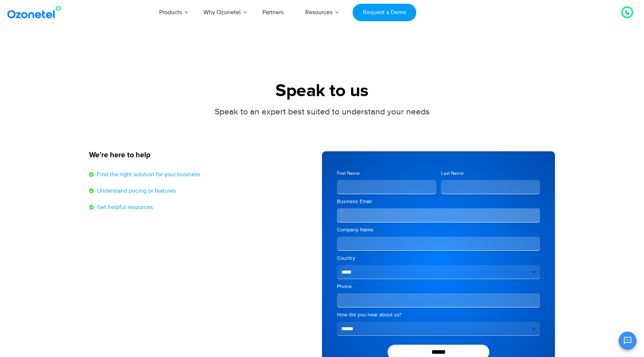 The image size is (644, 357). What do you see at coordinates (135, 191) in the screenshot?
I see `span: Understand pricing or features` at bounding box center [135, 191].